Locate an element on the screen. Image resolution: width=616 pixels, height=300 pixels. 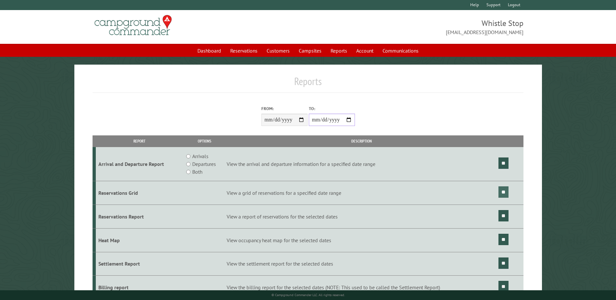
td: View a report of reservations for the selected dates is located at coordinates (362, 216).